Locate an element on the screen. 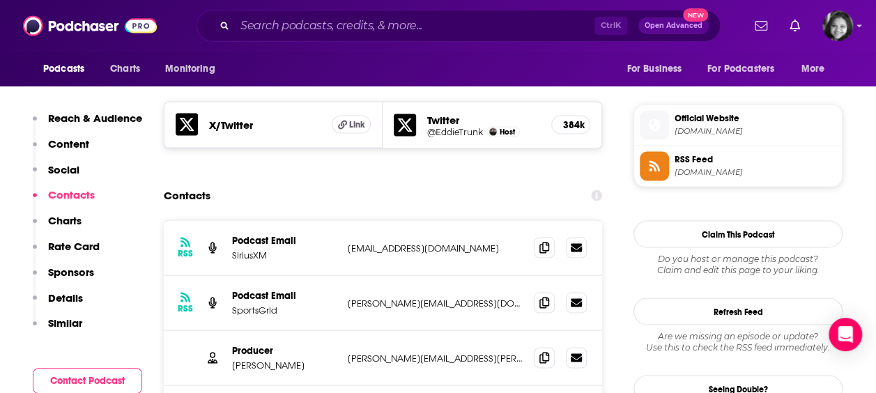 The height and width of the screenshot is (393, 876). p: Producer is located at coordinates (284, 350).